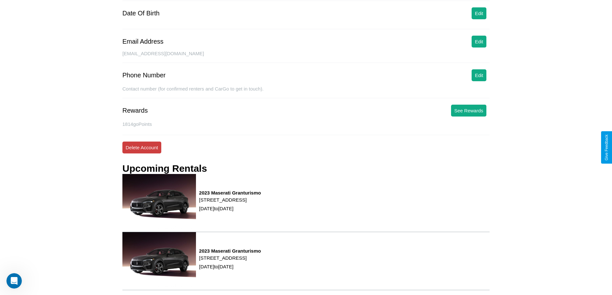  Describe the element at coordinates (469, 111) in the screenshot. I see `button: See Rewards` at that location.